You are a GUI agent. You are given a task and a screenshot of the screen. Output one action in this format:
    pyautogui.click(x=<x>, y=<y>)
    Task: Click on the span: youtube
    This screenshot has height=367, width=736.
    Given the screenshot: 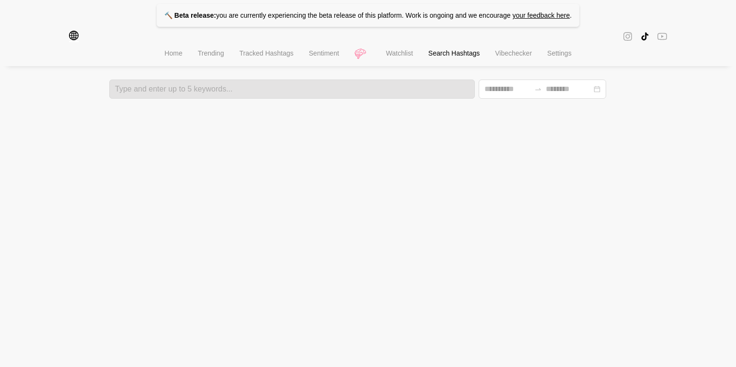 What is the action you would take?
    pyautogui.click(x=662, y=36)
    